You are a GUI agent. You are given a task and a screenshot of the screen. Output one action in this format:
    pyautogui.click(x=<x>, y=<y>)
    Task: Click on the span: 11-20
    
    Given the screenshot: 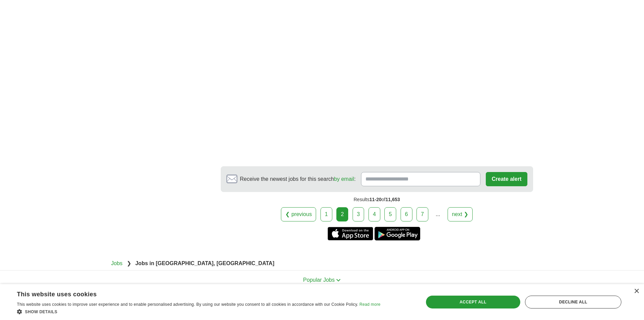 What is the action you would take?
    pyautogui.click(x=376, y=199)
    